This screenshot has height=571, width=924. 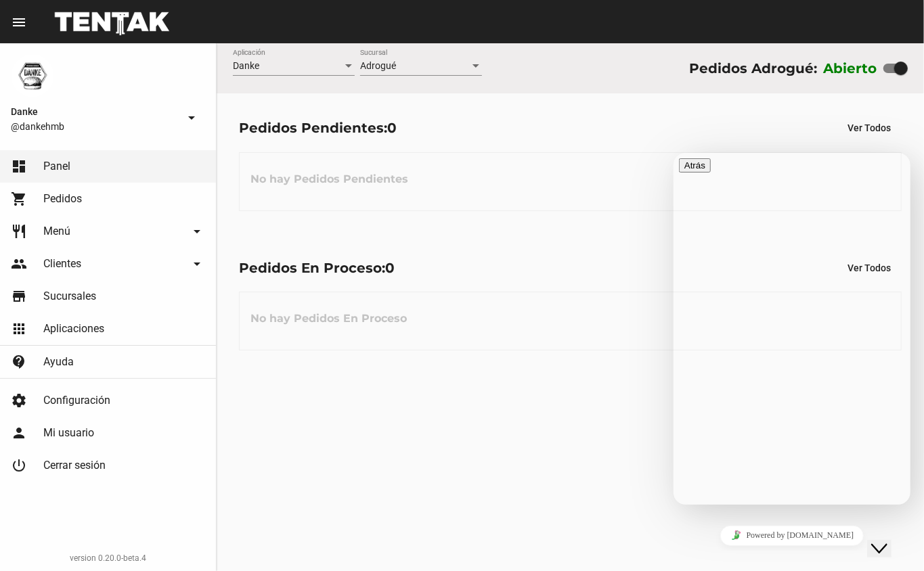 What do you see at coordinates (378, 66) in the screenshot?
I see `span: Adrogué` at bounding box center [378, 66].